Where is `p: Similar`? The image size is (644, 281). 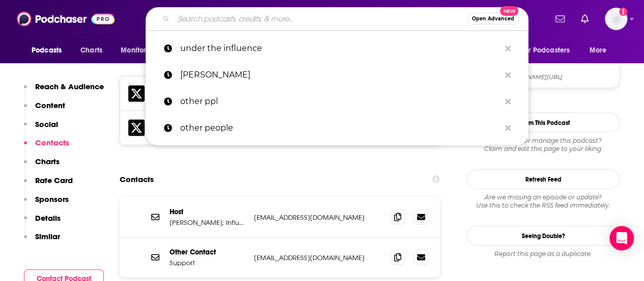
p: Similar is located at coordinates (47, 236).